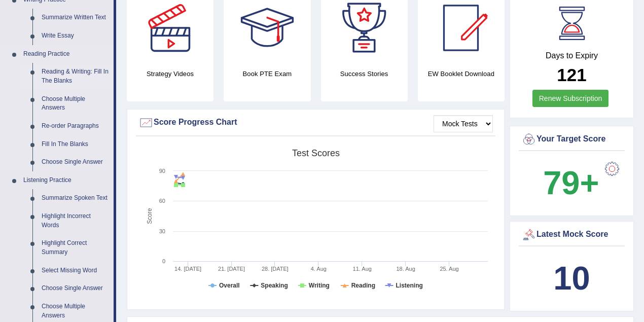  I want to click on a: Highlight Correct Summary, so click(75, 248).